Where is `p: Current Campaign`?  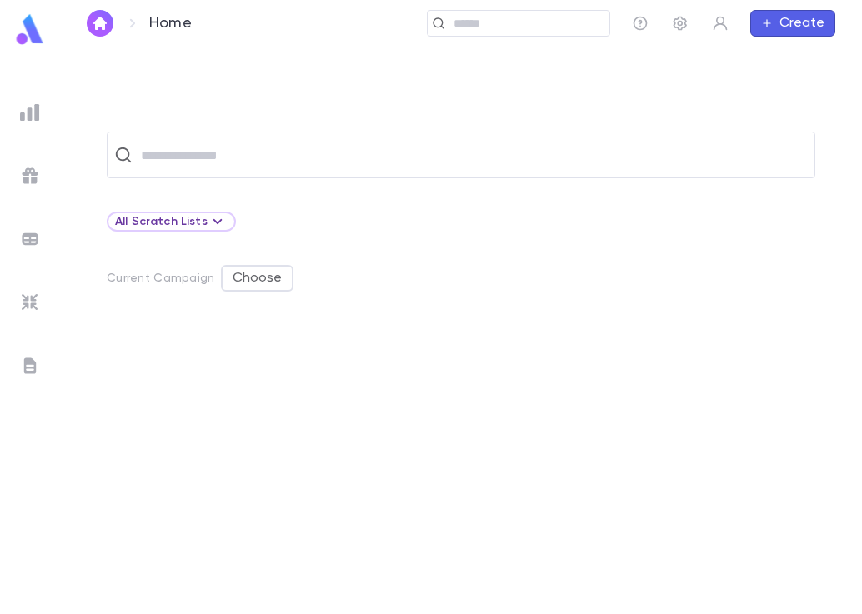 p: Current Campaign is located at coordinates (160, 278).